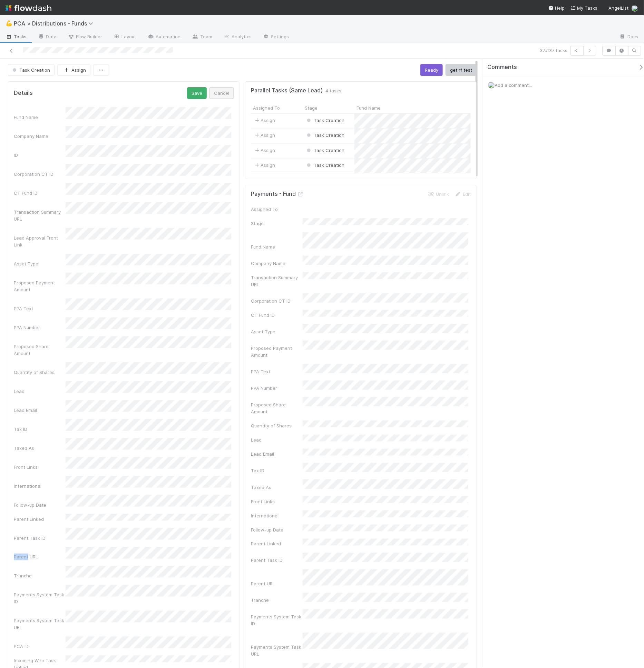 The height and width of the screenshot is (668, 644). What do you see at coordinates (277, 332) in the screenshot?
I see `div: Asset Type` at bounding box center [277, 332].